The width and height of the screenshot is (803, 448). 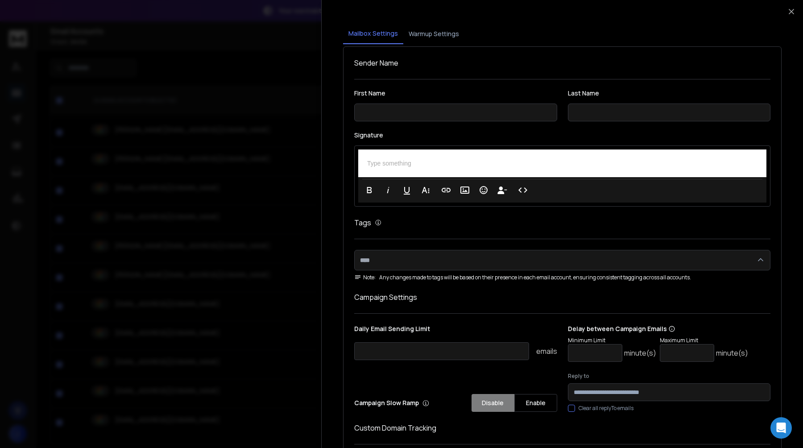 I want to click on button: Insert Link (⌘K), so click(x=446, y=190).